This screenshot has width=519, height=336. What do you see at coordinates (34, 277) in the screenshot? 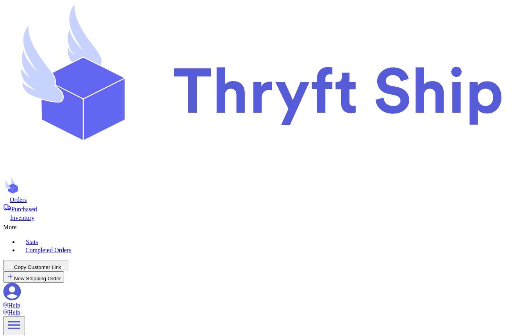
I see `button: New Shipping Order` at bounding box center [34, 277].